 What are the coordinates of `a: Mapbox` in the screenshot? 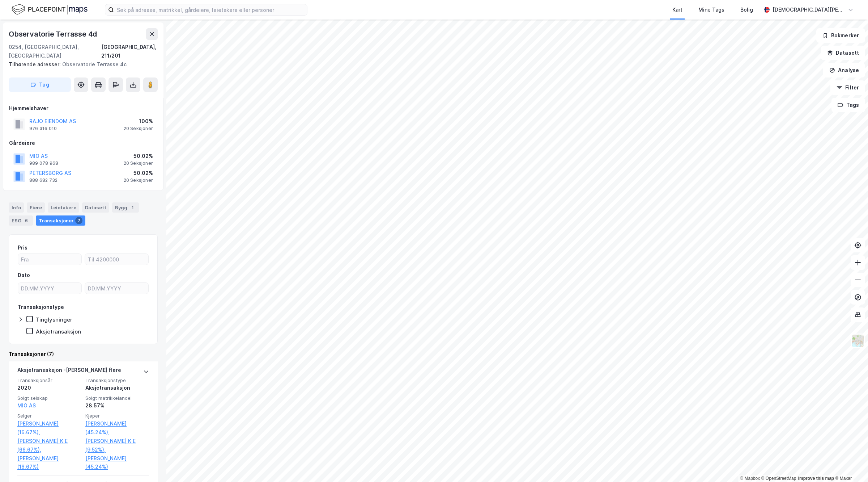 It's located at (750, 478).